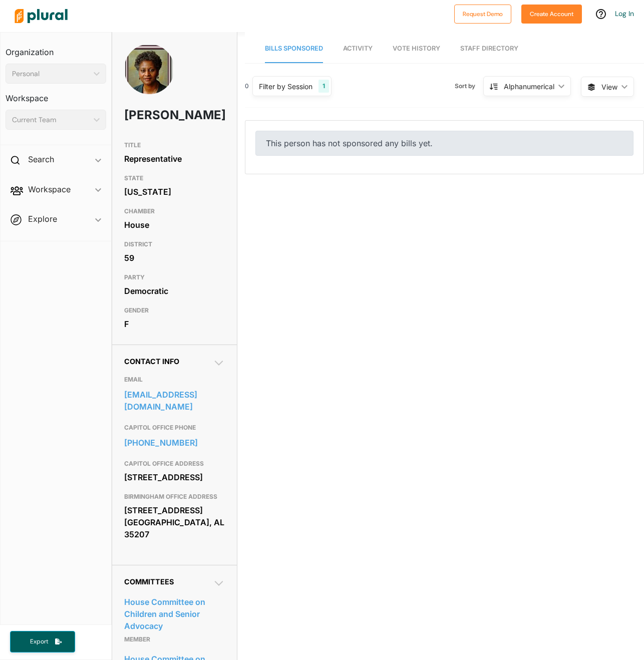 The width and height of the screenshot is (644, 660). Describe the element at coordinates (174, 291) in the screenshot. I see `div: Democratic` at that location.